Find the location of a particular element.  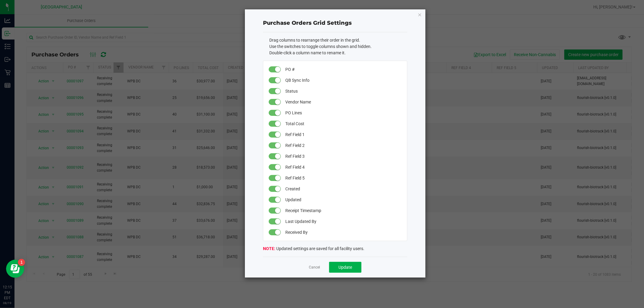

li: Double-click a column name to rename it. is located at coordinates (338, 53).